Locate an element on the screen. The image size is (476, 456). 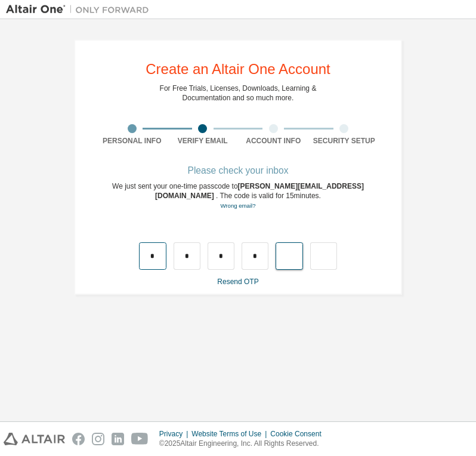
a: Go back to the registration form is located at coordinates (237, 205).